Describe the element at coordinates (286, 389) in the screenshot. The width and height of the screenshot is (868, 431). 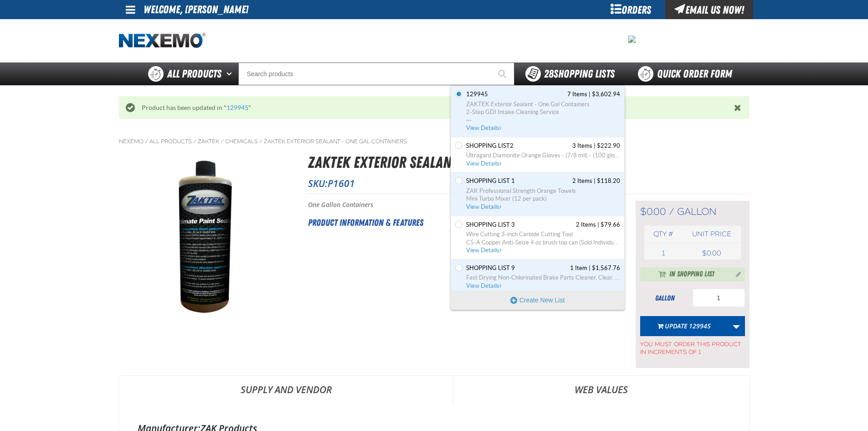
I see `a: Supply and Vendor` at that location.